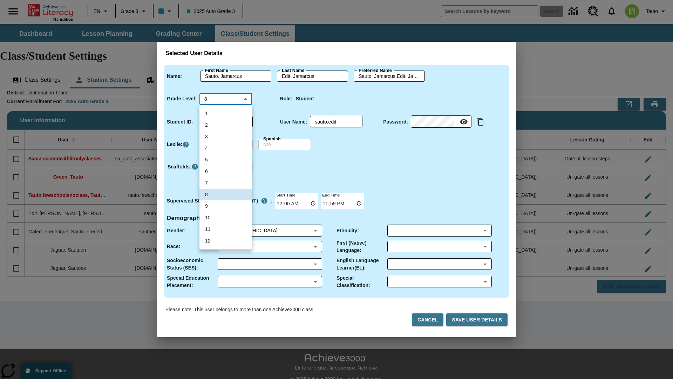 This screenshot has width=673, height=379. Describe the element at coordinates (226, 229) in the screenshot. I see `li: 11` at that location.